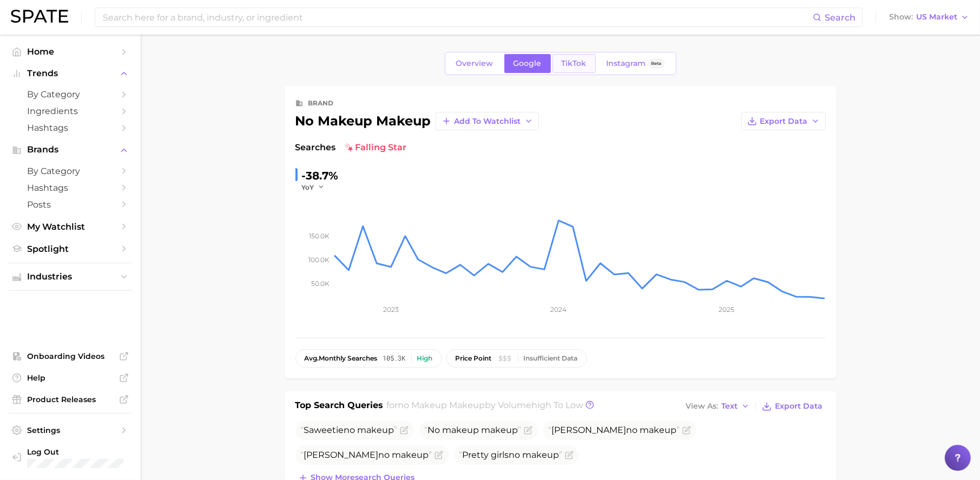 The height and width of the screenshot is (480, 980). Describe the element at coordinates (349, 148) in the screenshot. I see `img: falling star` at that location.